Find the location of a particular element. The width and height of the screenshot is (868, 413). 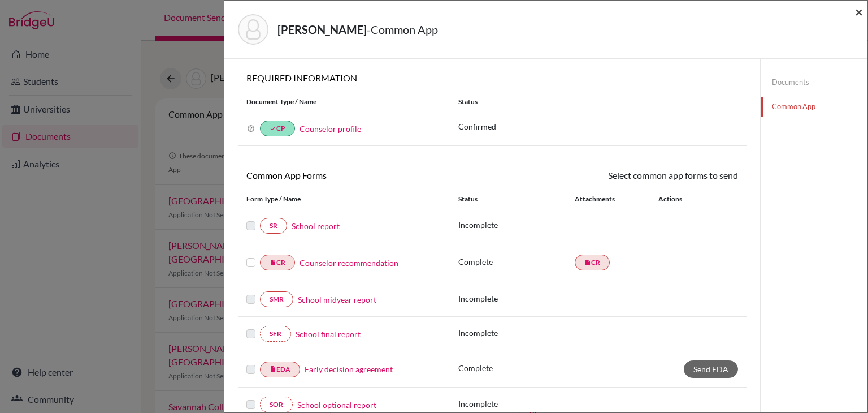

div: Form Type / Name is located at coordinates (344, 199).